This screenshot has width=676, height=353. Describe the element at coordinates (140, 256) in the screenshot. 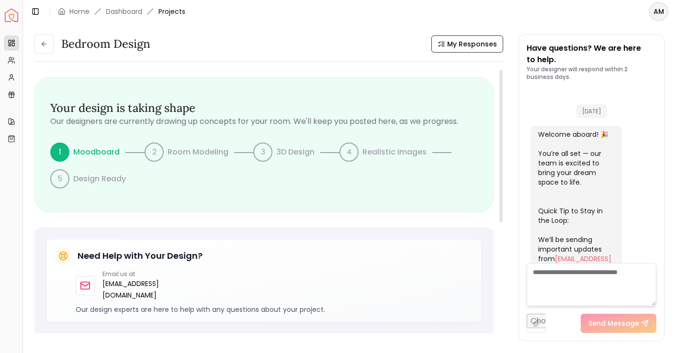

I see `h5: Need Help with Your Design?` at that location.